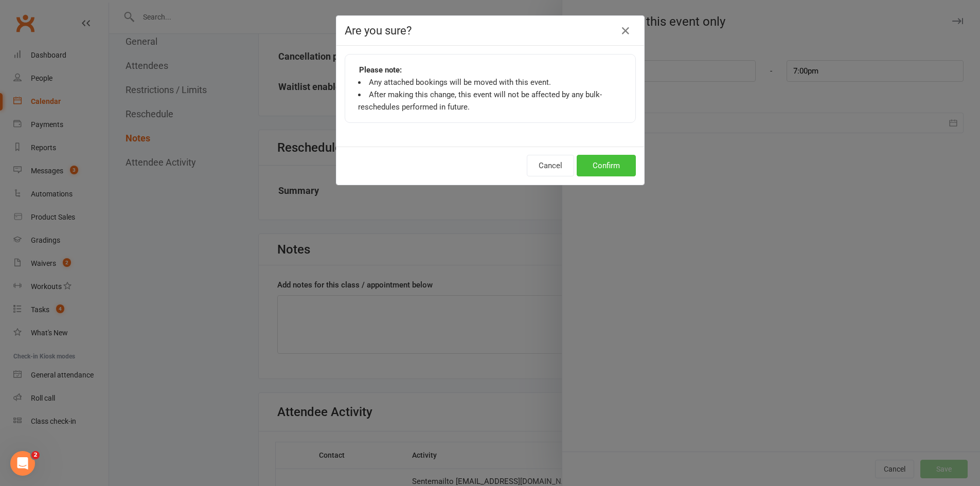 Image resolution: width=980 pixels, height=486 pixels. Describe the element at coordinates (606, 166) in the screenshot. I see `button: Confirm` at that location.